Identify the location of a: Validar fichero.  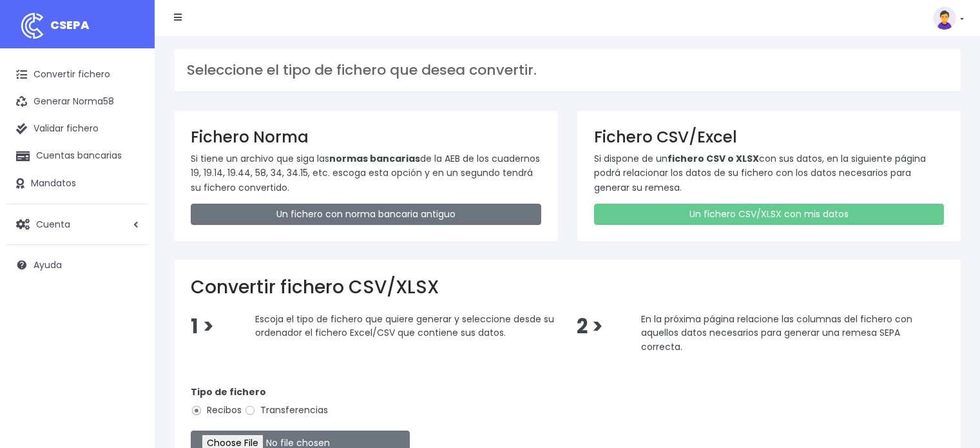
(78, 129).